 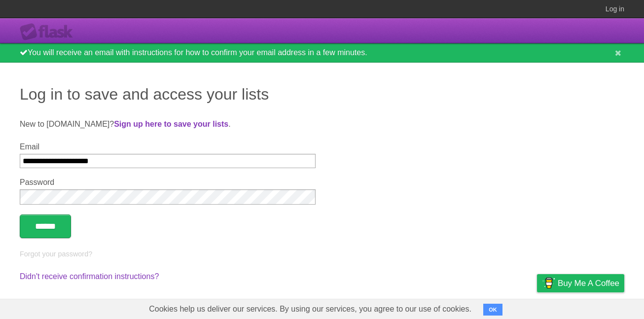 What do you see at coordinates (90, 276) in the screenshot?
I see `a: Didn't receive confirmation instructions?` at bounding box center [90, 276].